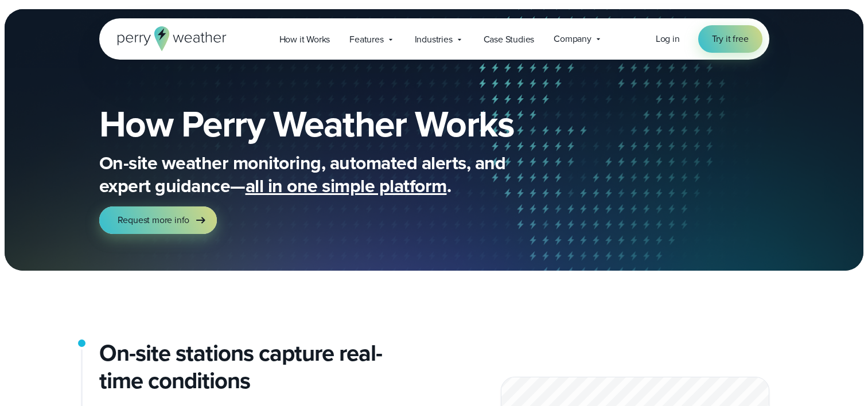 This screenshot has width=868, height=406. I want to click on span: Request more info, so click(154, 220).